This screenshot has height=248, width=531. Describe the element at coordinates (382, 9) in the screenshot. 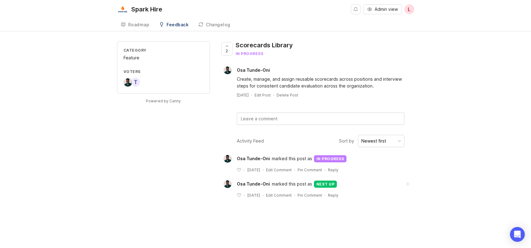

I see `button: Admin view` at that location.